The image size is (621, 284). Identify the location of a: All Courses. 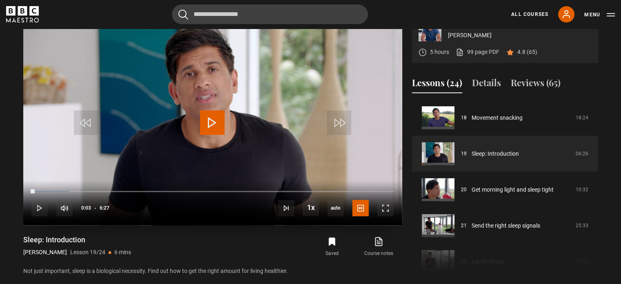
(529, 14).